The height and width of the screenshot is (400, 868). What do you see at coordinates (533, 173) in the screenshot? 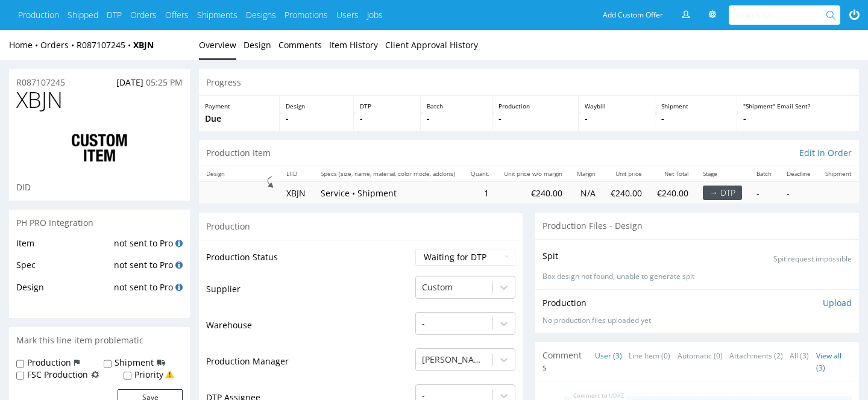
I see `th: Unit price w/o margin` at bounding box center [533, 173].